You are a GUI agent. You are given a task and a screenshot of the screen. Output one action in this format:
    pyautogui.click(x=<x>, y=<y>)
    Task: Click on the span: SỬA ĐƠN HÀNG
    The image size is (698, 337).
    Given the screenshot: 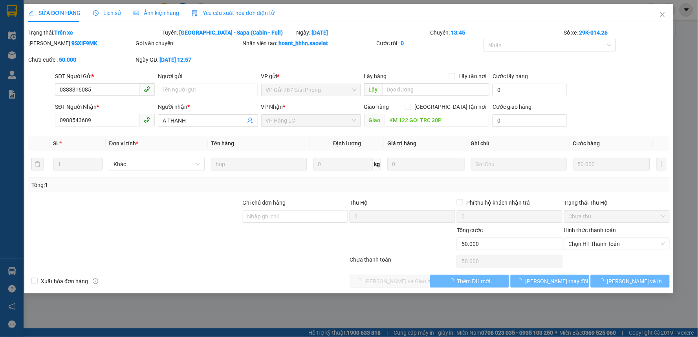 What is the action you would take?
    pyautogui.click(x=54, y=13)
    